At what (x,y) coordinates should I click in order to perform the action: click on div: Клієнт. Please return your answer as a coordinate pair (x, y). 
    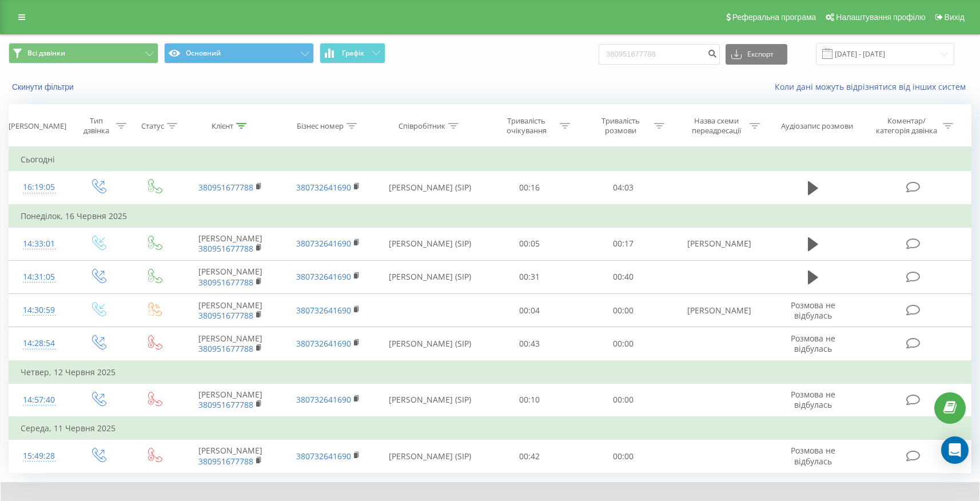
    Looking at the image, I should click on (222, 126).